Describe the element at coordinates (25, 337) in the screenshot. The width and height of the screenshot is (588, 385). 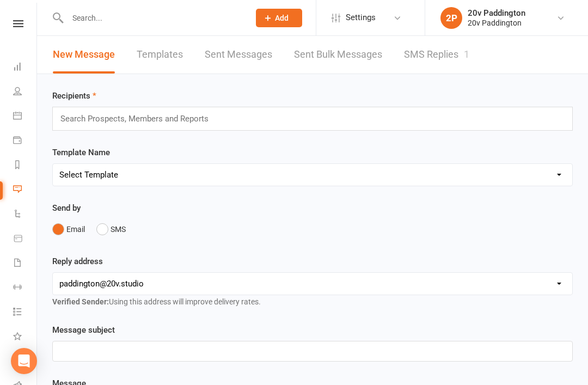
I see `a: What's New` at that location.